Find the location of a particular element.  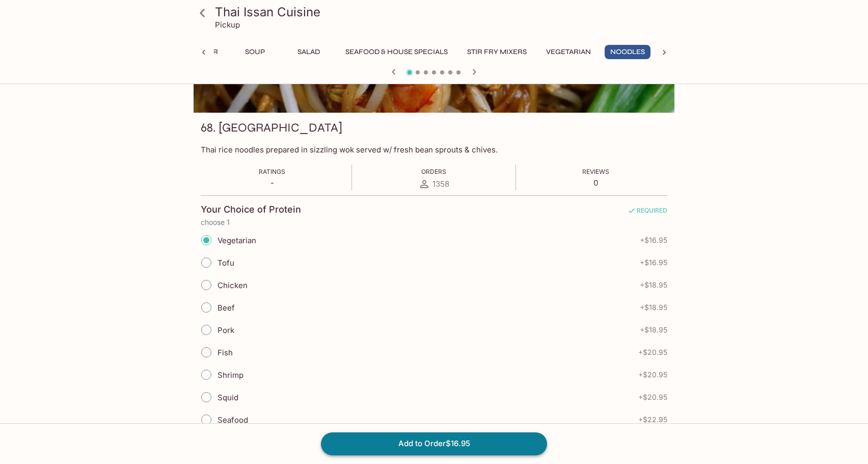

span: 1358 is located at coordinates (441, 183).